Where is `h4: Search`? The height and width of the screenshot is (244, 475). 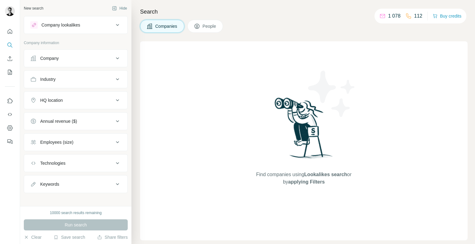 h4: Search is located at coordinates (303, 12).